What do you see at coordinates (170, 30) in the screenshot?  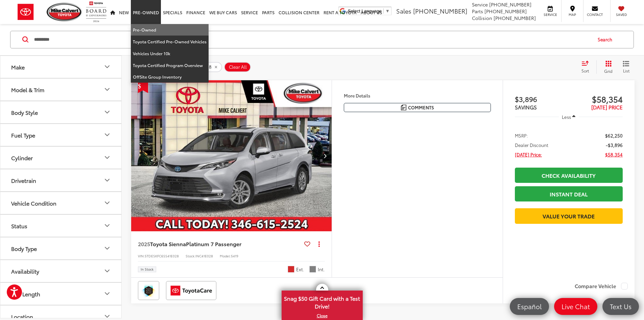 I see `a: Pre-Owned` at bounding box center [170, 30].